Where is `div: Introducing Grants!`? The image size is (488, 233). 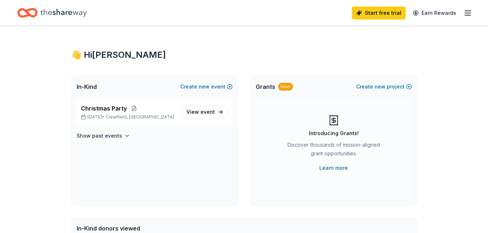 div: Introducing Grants! is located at coordinates (334, 133).